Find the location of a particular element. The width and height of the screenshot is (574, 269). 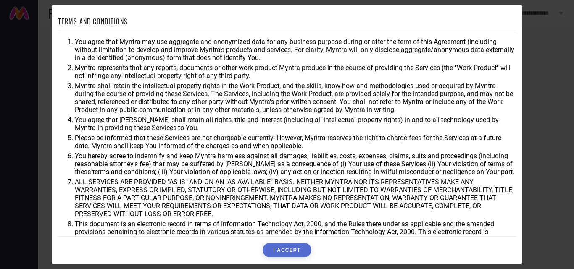

button: I ACCEPT is located at coordinates (287, 251).